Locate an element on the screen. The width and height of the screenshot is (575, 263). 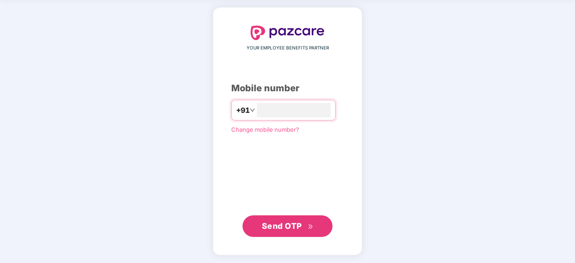
span: Change mobile number? is located at coordinates (265, 129).